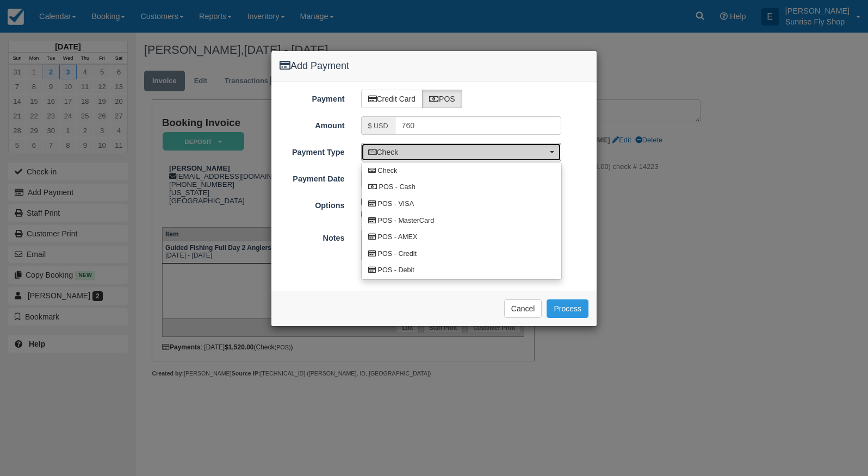 The image size is (868, 476). Describe the element at coordinates (312, 97) in the screenshot. I see `label: Payment` at that location.